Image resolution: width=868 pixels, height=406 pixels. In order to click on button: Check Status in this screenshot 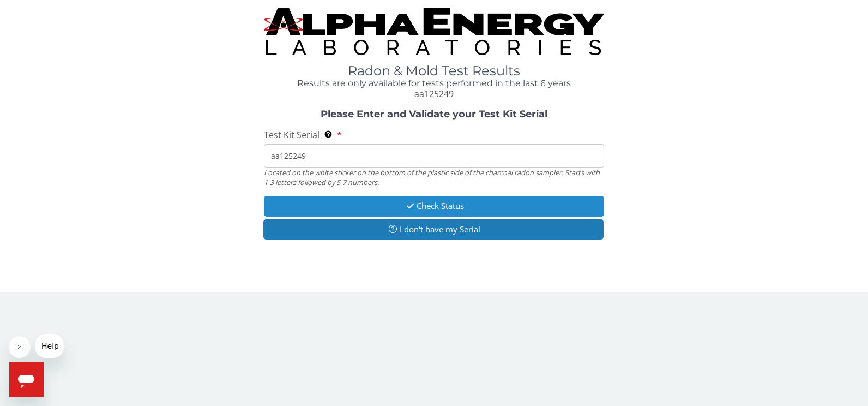, I will do `click(434, 206)`.